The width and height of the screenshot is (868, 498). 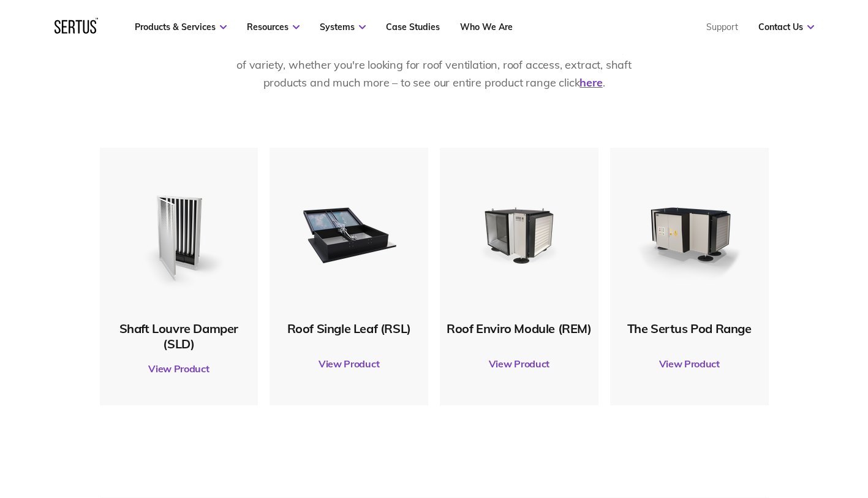 I want to click on a: Support, so click(x=723, y=27).